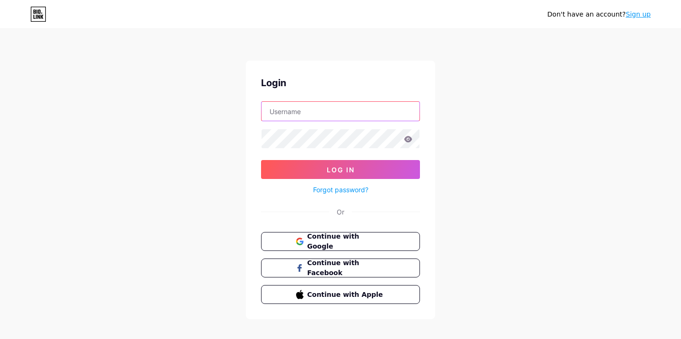  I want to click on span: Continue with Facebook, so click(346, 268).